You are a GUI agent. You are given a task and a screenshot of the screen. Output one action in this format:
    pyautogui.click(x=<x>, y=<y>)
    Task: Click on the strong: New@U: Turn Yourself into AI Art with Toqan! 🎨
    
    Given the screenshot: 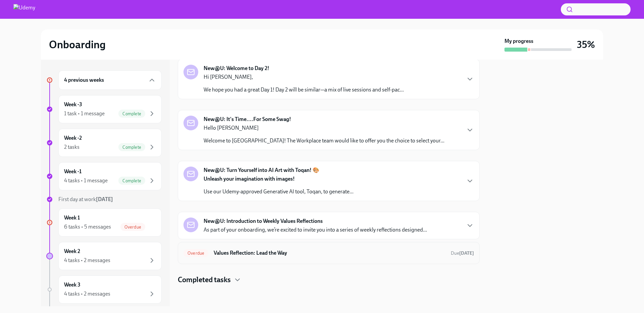 What is the action you would take?
    pyautogui.click(x=261, y=170)
    